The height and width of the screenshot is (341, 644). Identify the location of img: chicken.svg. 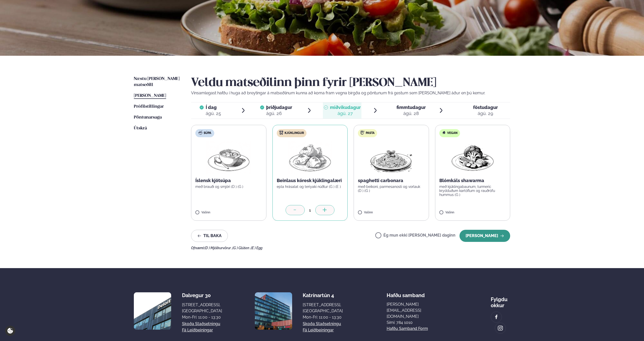
(281, 132).